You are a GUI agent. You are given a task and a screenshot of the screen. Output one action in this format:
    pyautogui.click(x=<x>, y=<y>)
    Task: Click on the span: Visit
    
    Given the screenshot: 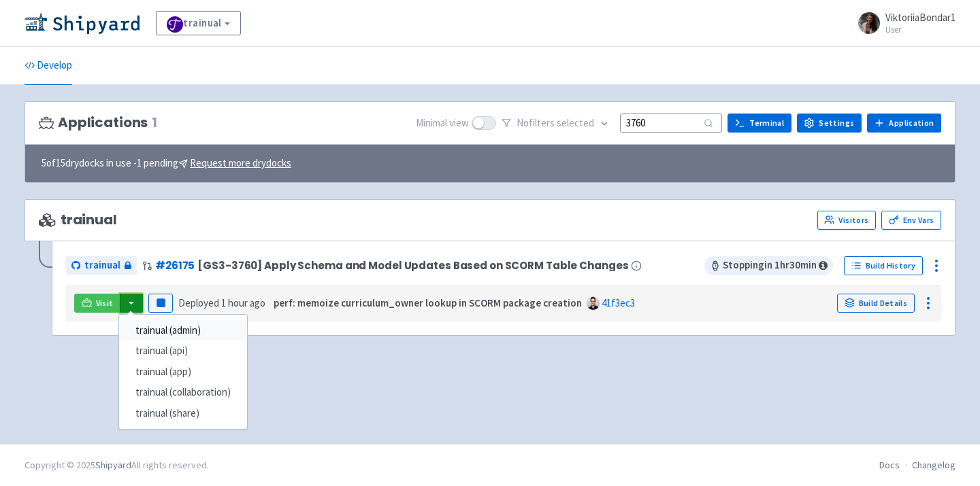 What is the action you would take?
    pyautogui.click(x=105, y=303)
    